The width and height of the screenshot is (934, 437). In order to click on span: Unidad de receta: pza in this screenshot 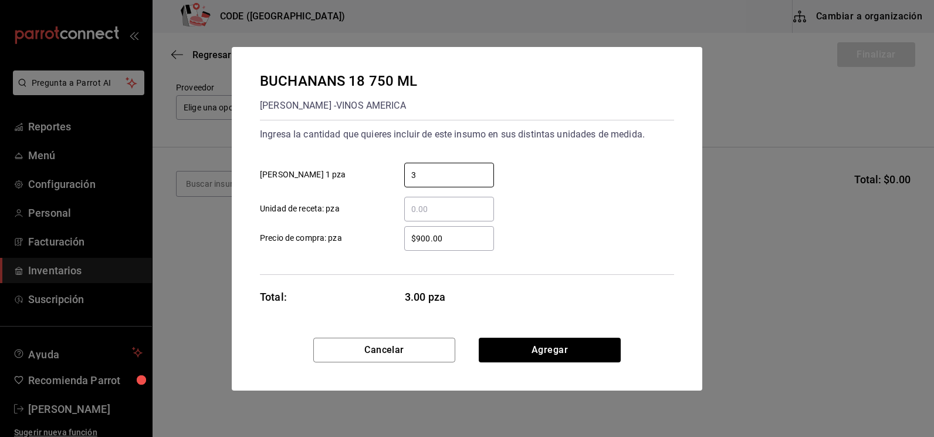, I will do `click(300, 208)`.